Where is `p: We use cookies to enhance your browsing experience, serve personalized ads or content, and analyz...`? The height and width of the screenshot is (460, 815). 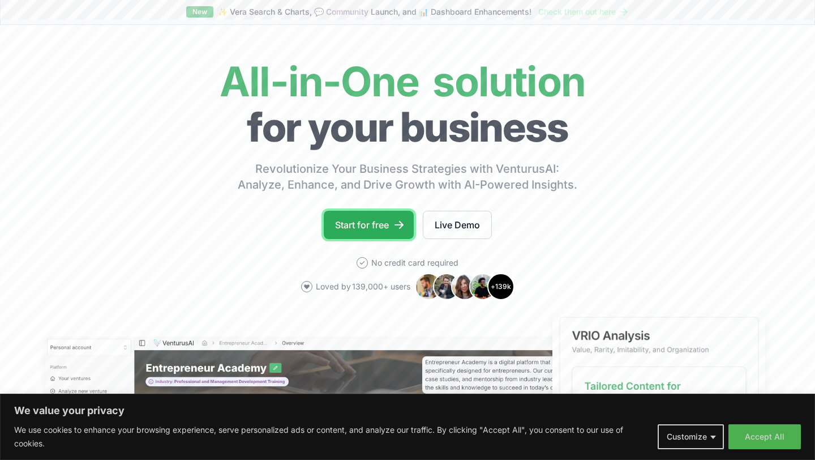
p: We use cookies to enhance your browsing experience, serve personalized ads or content, and analyz... is located at coordinates (332, 437).